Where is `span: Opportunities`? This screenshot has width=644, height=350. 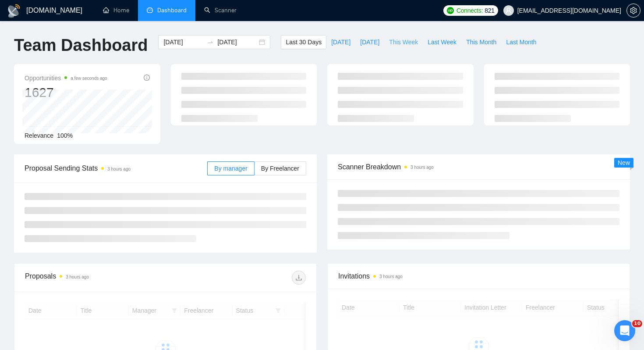
span: Opportunities is located at coordinates (66, 78).